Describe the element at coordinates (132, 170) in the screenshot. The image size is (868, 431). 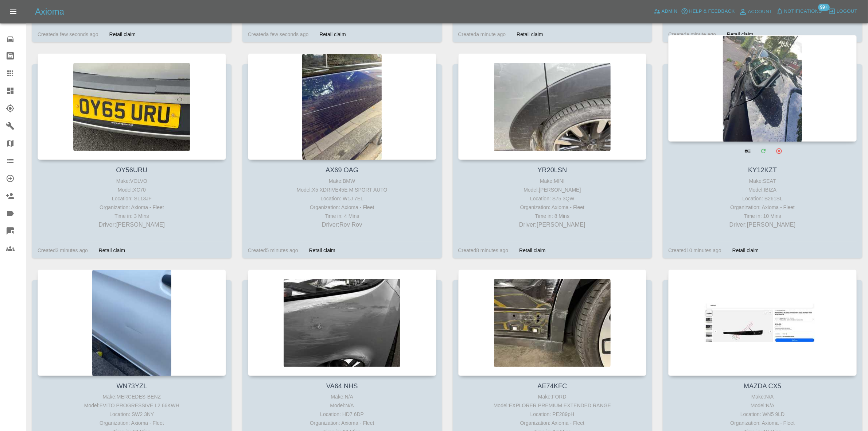
I see `a: OY56URU` at that location.